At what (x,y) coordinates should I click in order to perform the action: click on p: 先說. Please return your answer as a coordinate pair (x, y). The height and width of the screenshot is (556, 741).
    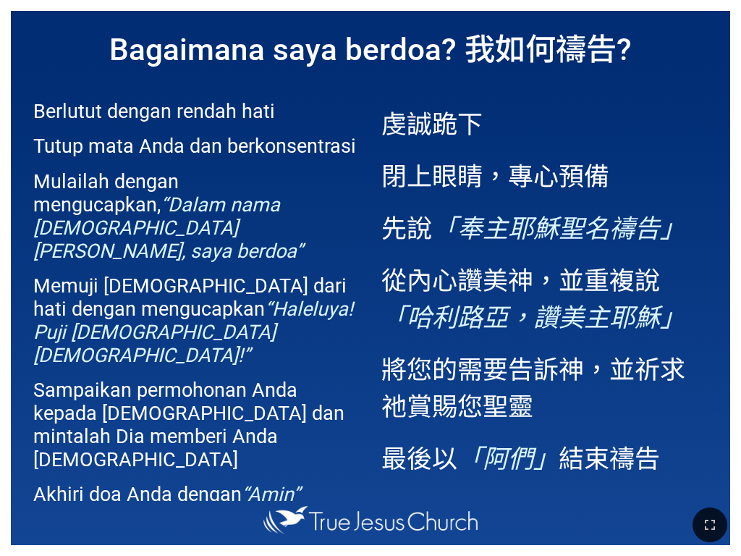
    Looking at the image, I should click on (544, 226).